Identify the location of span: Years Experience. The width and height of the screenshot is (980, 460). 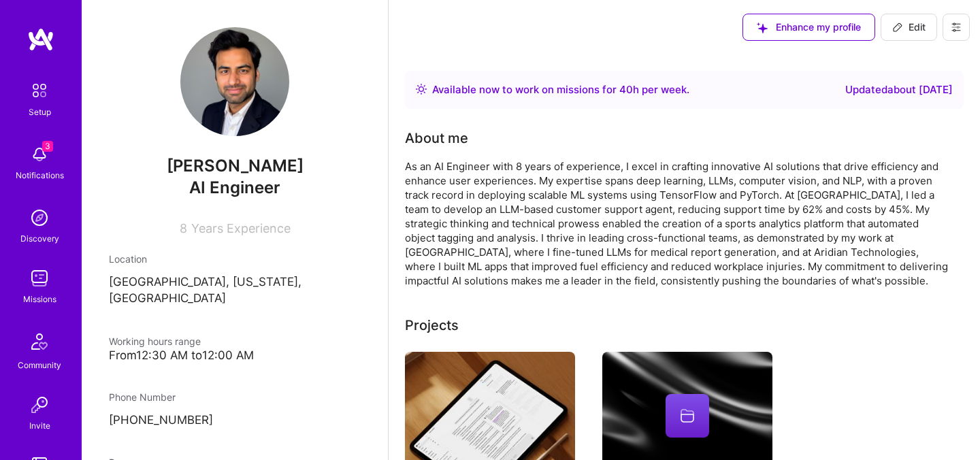
(241, 228).